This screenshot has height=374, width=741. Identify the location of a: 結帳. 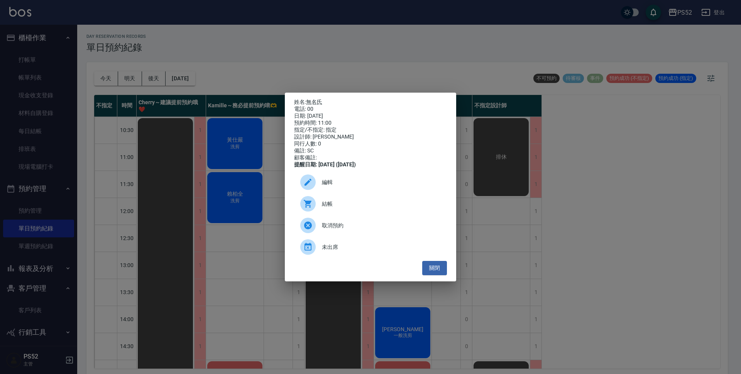
(370, 204).